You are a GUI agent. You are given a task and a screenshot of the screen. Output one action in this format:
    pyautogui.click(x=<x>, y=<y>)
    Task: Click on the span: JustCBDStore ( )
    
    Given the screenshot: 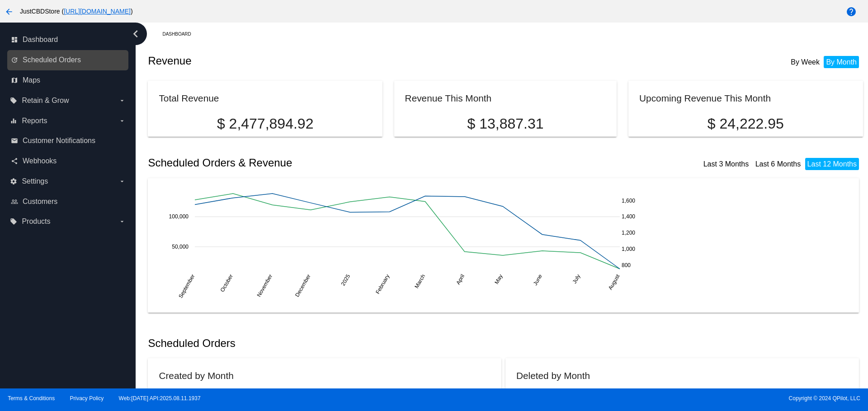 What is the action you would take?
    pyautogui.click(x=77, y=11)
    